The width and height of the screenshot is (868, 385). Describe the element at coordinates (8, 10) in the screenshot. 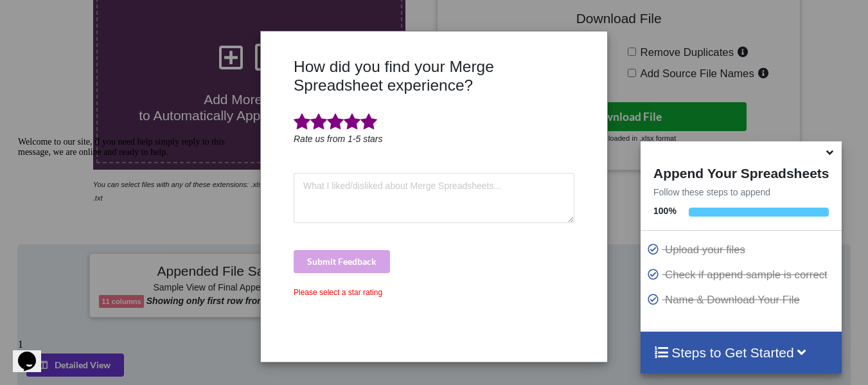

I see `span: 1` at that location.